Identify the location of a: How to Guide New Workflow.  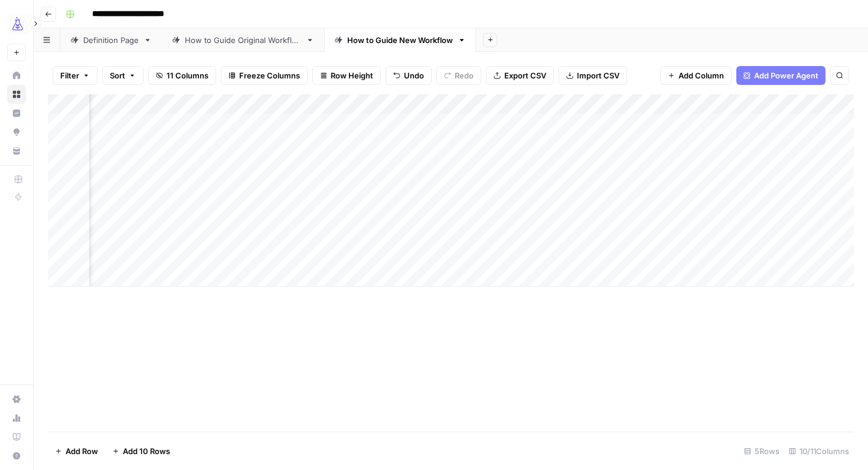
(400, 40).